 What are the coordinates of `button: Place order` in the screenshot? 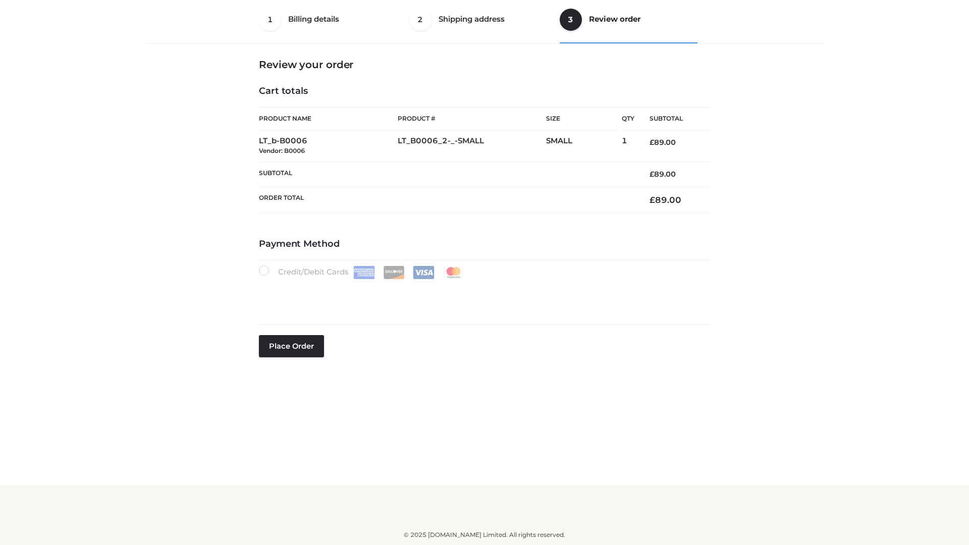 It's located at (291, 346).